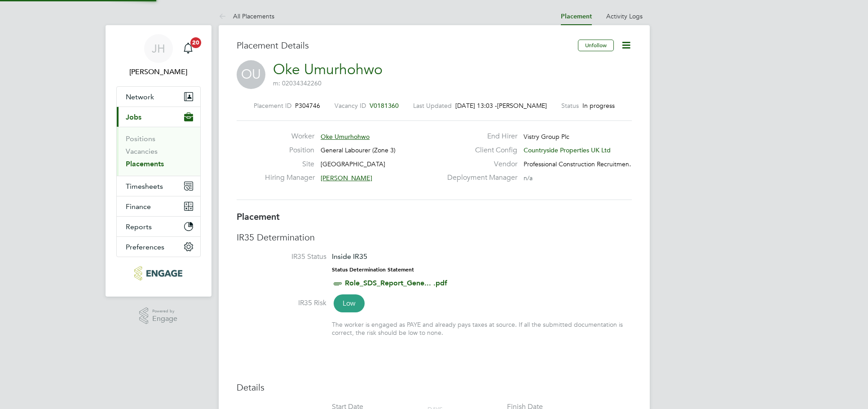  Describe the element at coordinates (140, 138) in the screenshot. I see `a: Positions` at that location.